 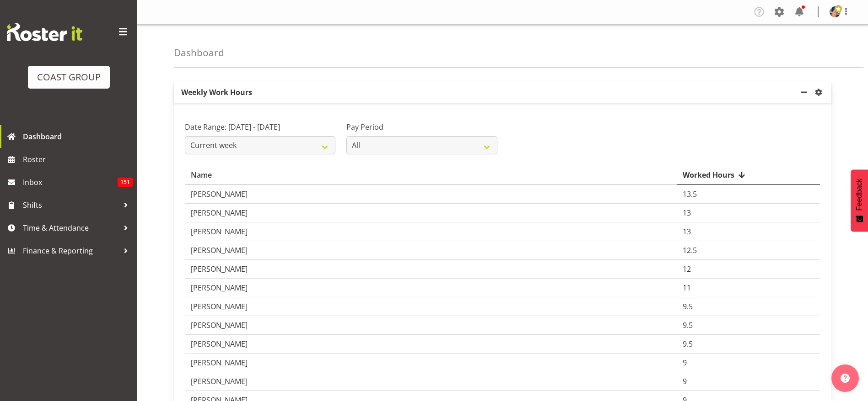 I want to click on span: 13.5, so click(x=689, y=194).